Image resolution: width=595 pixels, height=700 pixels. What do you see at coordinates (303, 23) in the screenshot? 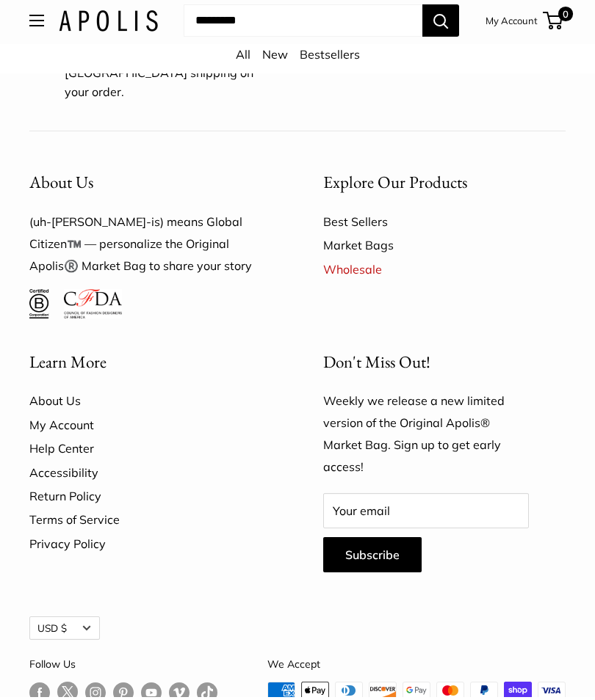
I see `input: Search...` at bounding box center [303, 23].